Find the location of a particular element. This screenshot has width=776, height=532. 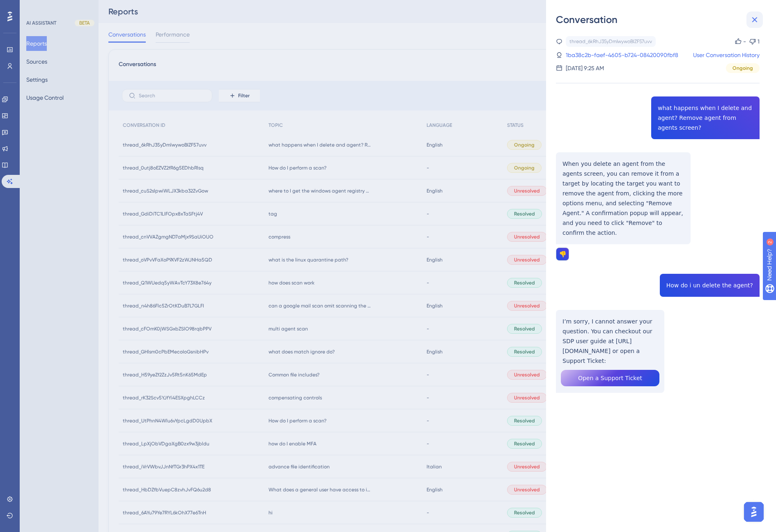

span: Need Help? is located at coordinates (35, 7).